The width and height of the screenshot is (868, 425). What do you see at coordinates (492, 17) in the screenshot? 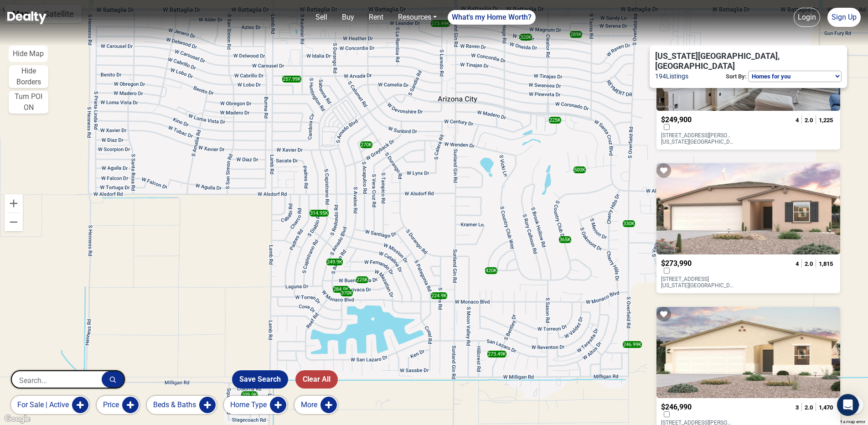
I see `a: What's my Home Worth?` at bounding box center [492, 17].